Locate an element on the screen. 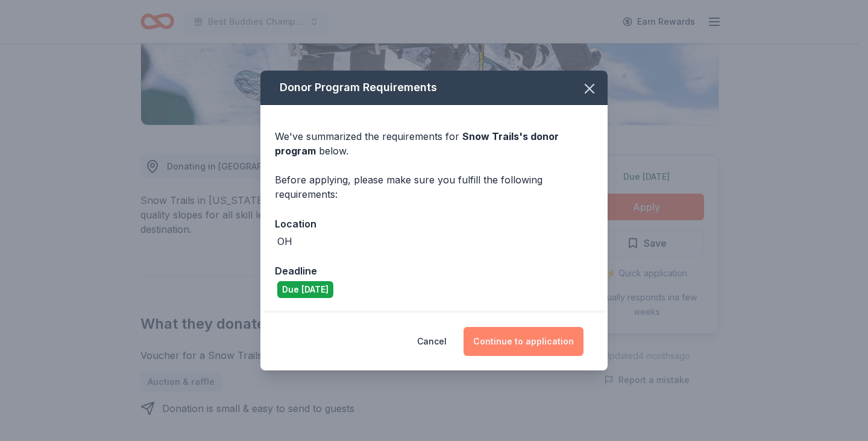 Image resolution: width=868 pixels, height=441 pixels. div: Location is located at coordinates (434, 224).